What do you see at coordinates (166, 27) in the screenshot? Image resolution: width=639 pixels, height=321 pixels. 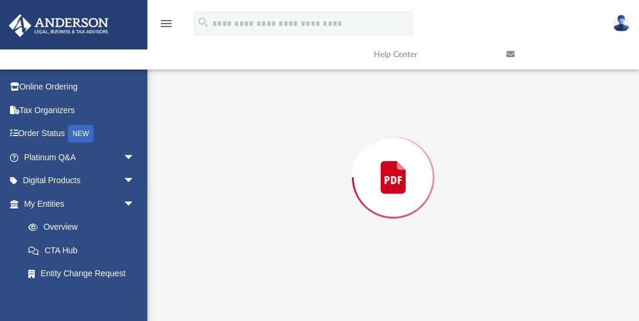 I see `a: menu` at bounding box center [166, 27].